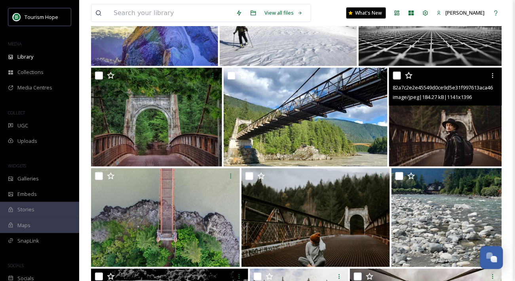  Describe the element at coordinates (16, 265) in the screenshot. I see `span: SOCIALS` at that location.